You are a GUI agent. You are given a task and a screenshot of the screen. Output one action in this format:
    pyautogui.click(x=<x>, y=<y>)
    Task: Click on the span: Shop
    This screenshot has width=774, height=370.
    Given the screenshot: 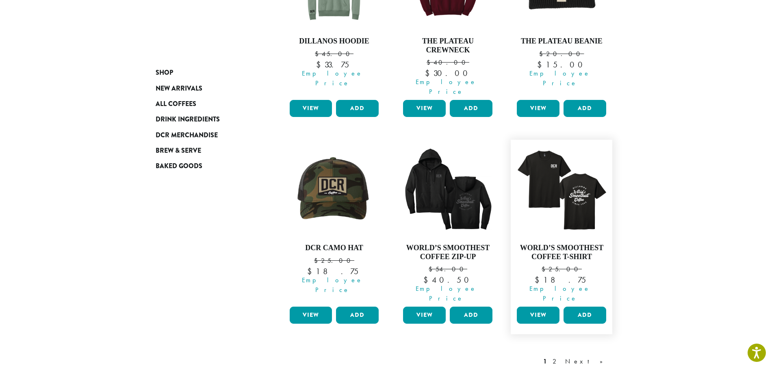 What is the action you would take?
    pyautogui.click(x=164, y=73)
    